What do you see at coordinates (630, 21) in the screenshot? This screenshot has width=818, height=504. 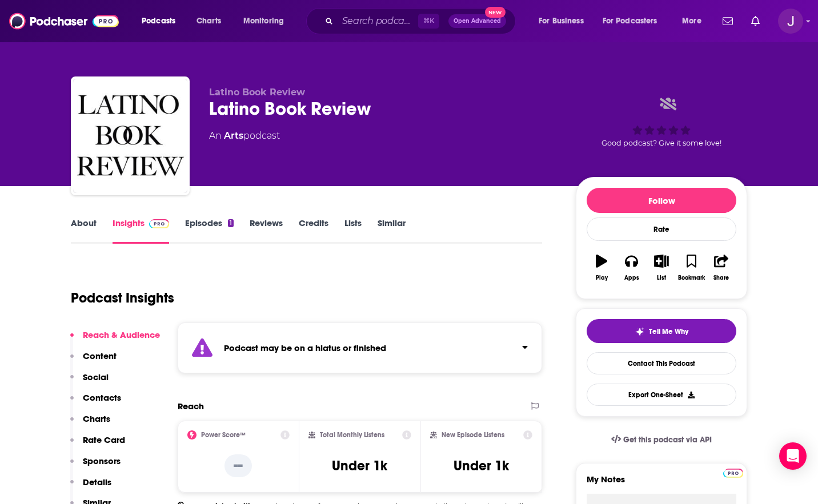 I see `span: For Podcasters` at bounding box center [630, 21].